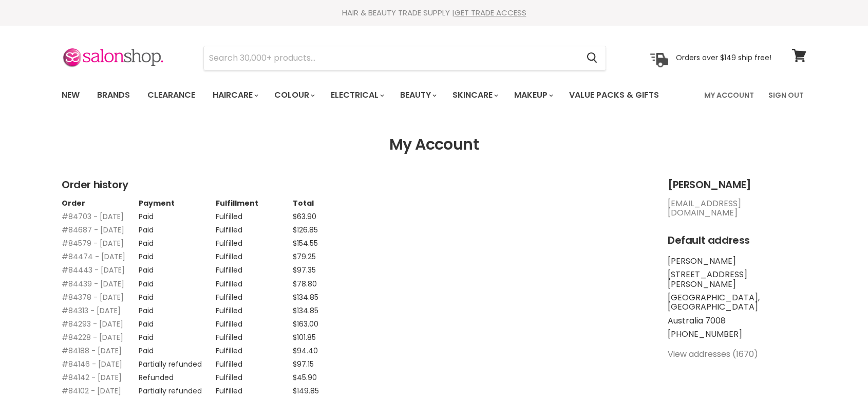 The image size is (868, 397). What do you see at coordinates (475, 95) in the screenshot?
I see `a: Skincare` at bounding box center [475, 95].